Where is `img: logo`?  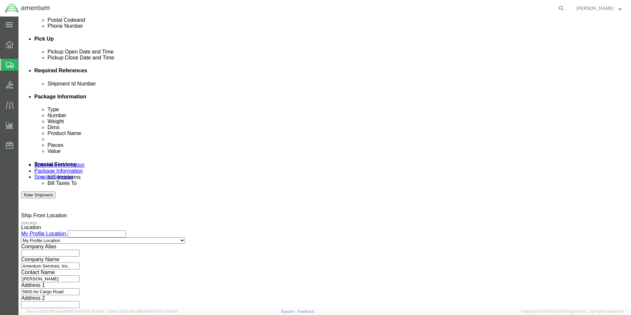 img: logo is located at coordinates (27, 8).